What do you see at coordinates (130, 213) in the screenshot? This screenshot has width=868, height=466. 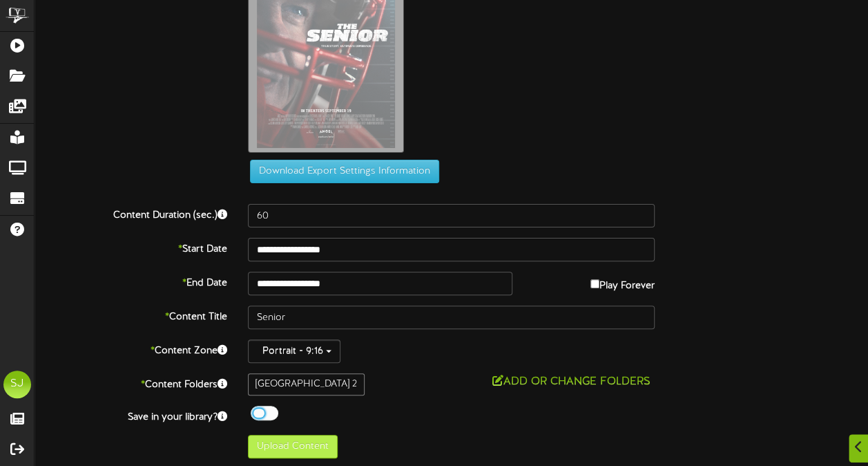 I see `label: Content Duration (sec.)` at bounding box center [130, 213].